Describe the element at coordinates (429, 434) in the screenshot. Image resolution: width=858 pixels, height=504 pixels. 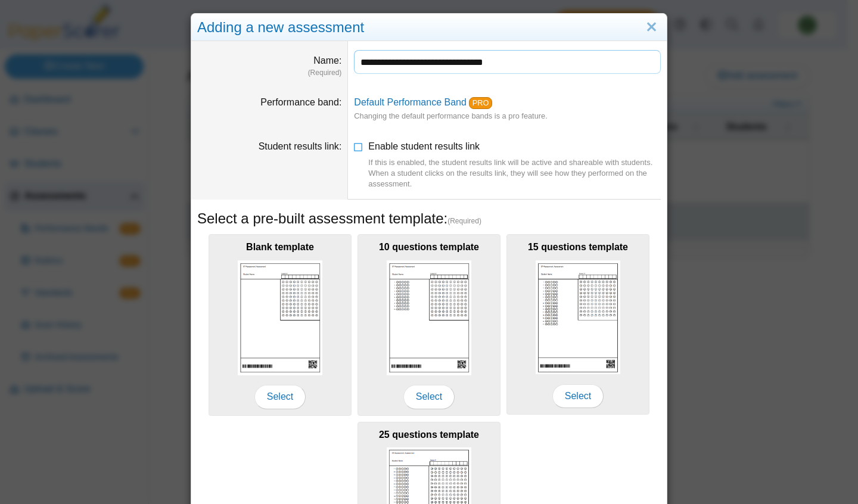
I see `b: 25 questions template` at that location.